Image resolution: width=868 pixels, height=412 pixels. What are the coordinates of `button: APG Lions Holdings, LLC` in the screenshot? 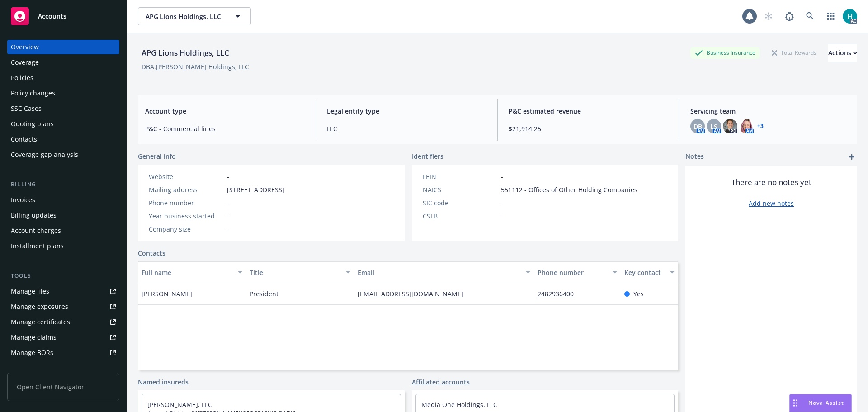 It's located at (194, 16).